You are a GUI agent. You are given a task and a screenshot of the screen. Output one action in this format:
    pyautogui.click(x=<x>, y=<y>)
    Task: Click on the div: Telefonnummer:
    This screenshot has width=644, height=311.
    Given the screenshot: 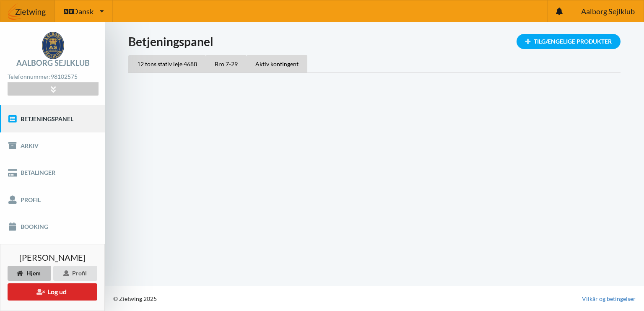 What is the action you would take?
    pyautogui.click(x=53, y=77)
    